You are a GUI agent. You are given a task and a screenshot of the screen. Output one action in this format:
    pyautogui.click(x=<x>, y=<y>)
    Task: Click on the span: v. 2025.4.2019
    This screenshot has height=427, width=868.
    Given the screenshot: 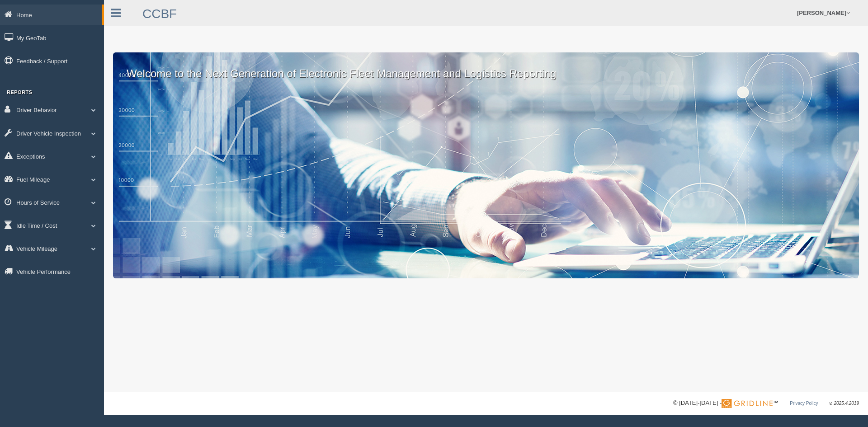 What is the action you would take?
    pyautogui.click(x=845, y=403)
    